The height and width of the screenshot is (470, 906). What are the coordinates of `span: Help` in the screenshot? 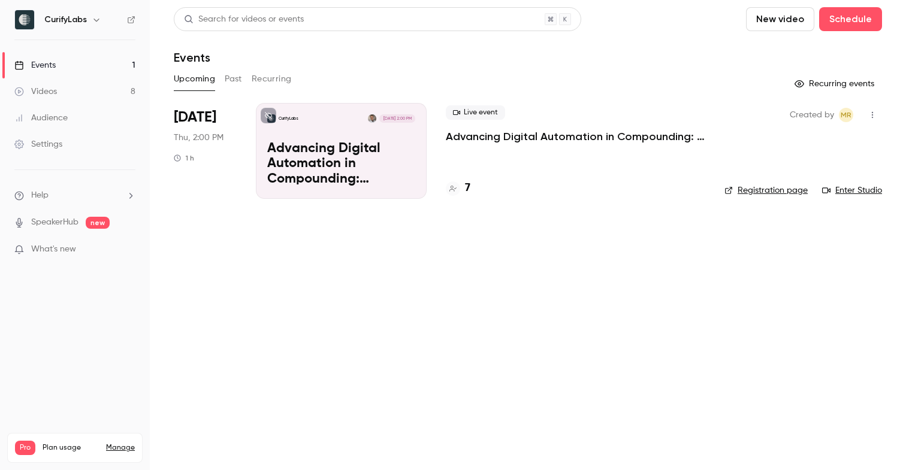 It's located at (40, 195).